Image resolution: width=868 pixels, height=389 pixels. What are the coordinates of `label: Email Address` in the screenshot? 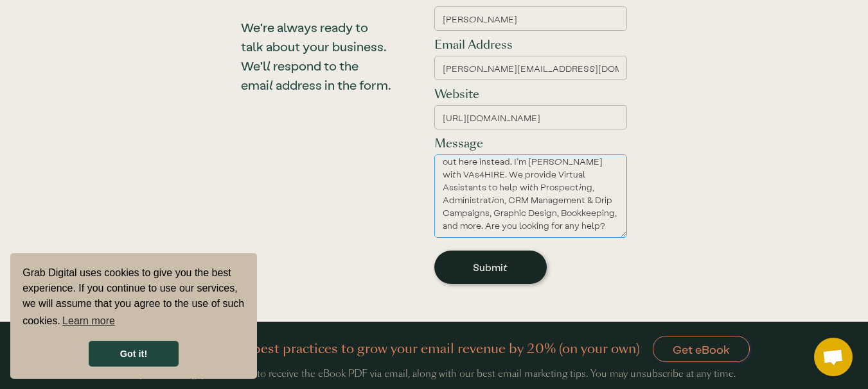 It's located at (530, 45).